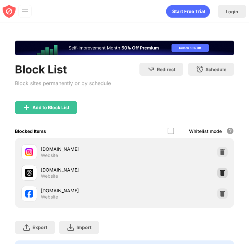  Describe the element at coordinates (216, 69) in the screenshot. I see `div: Schedule` at that location.